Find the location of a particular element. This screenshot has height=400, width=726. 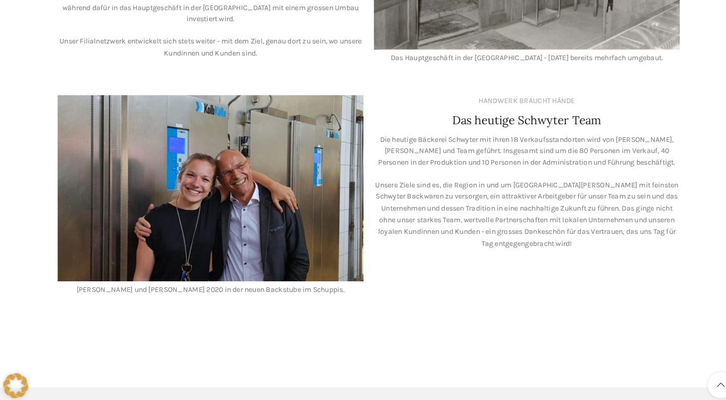

span: Unser Filialnetzwerk entwickelt sich stets weiter - mit dem Ziel, genau dort zu sein, wo unsere K... is located at coordinates (210, 50).